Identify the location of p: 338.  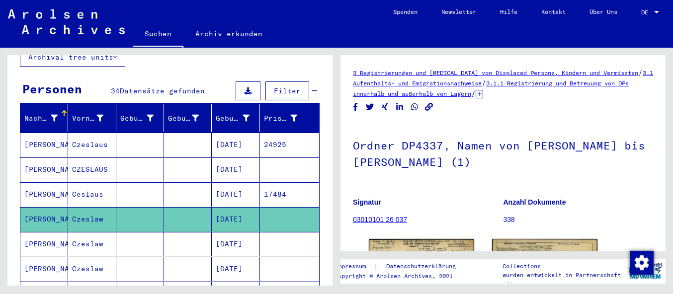
(578, 220).